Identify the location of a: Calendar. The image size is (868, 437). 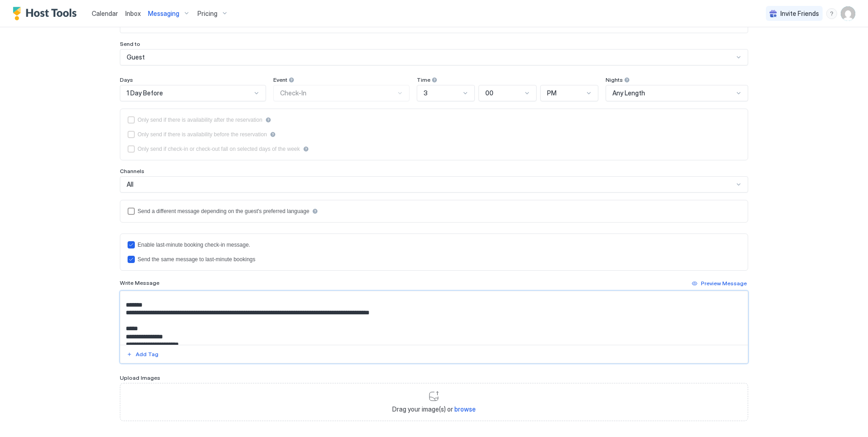
(105, 13).